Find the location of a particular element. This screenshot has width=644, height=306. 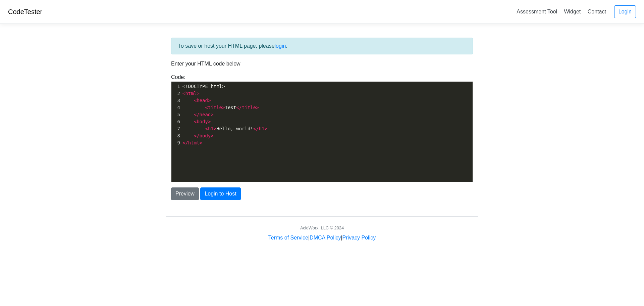

div: 7 is located at coordinates (176, 129).